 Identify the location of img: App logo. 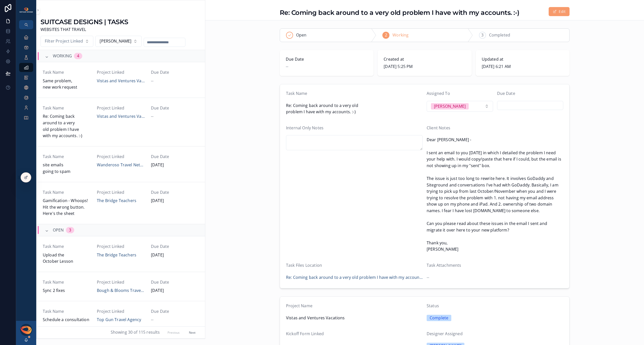
(26, 10).